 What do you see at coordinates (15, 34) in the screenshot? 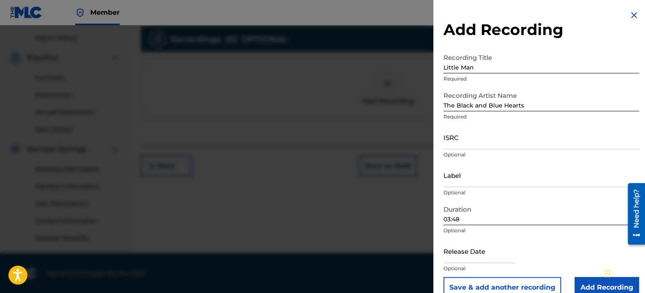
I see `div: Open Resource Center` at bounding box center [15, 34].